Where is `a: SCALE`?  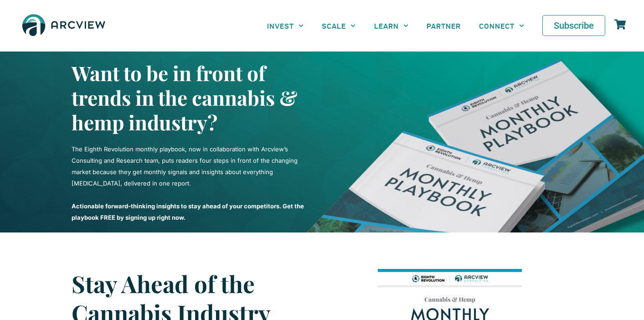
a: SCALE is located at coordinates (339, 26).